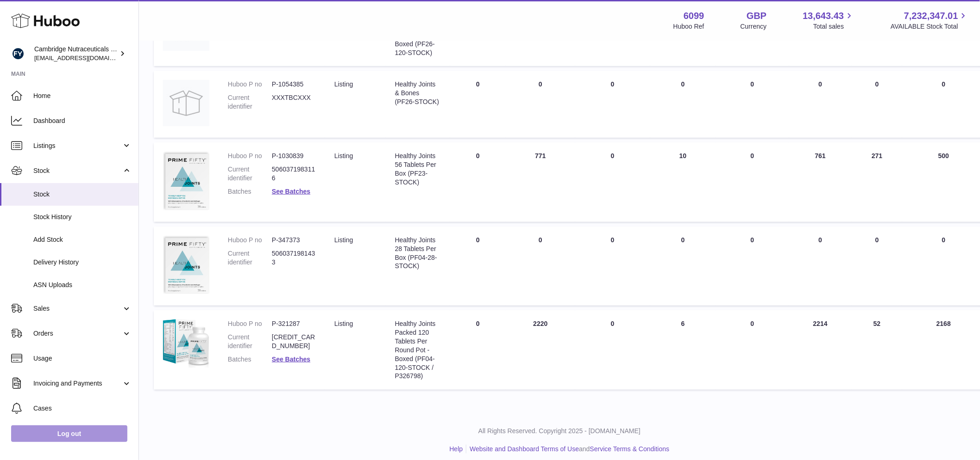 The width and height of the screenshot is (980, 460). Describe the element at coordinates (683, 182) in the screenshot. I see `td: 10` at that location.